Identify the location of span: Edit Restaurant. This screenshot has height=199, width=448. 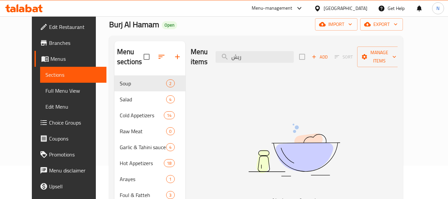
(75, 27).